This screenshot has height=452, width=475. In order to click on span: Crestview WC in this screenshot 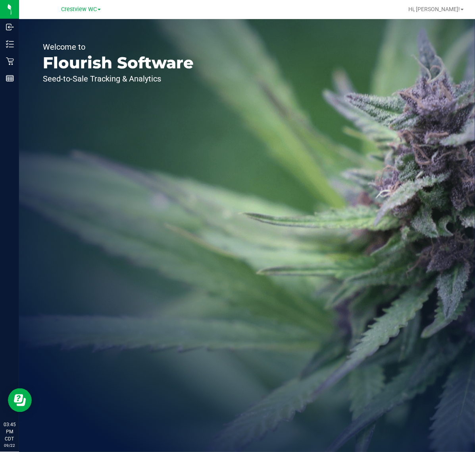, I will do `click(79, 9)`.